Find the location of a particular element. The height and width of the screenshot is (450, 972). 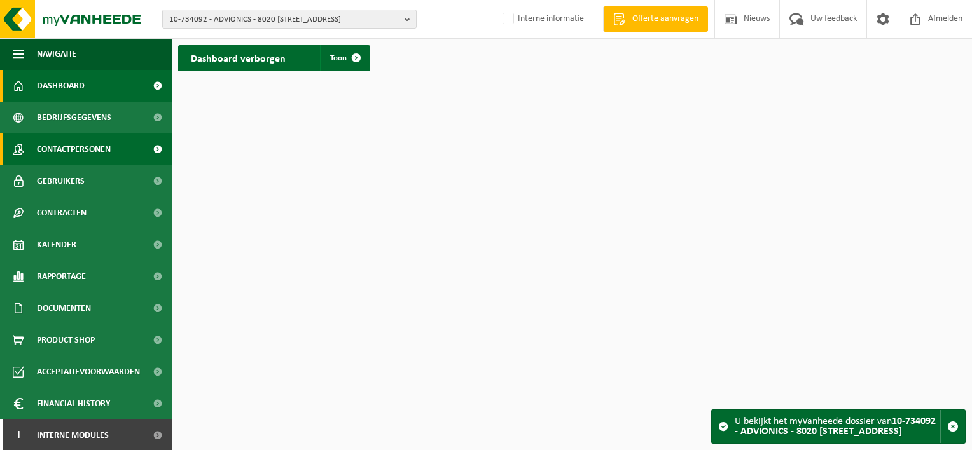

h2: Dashboard verborgen is located at coordinates (238, 57).